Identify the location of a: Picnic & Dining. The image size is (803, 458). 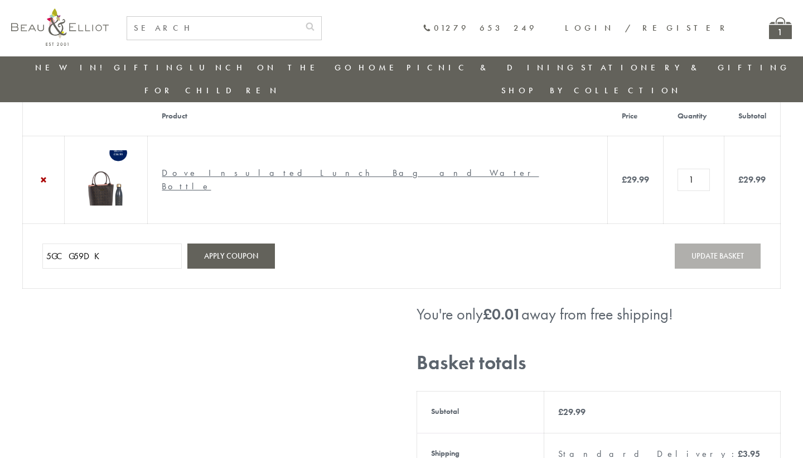
(492, 68).